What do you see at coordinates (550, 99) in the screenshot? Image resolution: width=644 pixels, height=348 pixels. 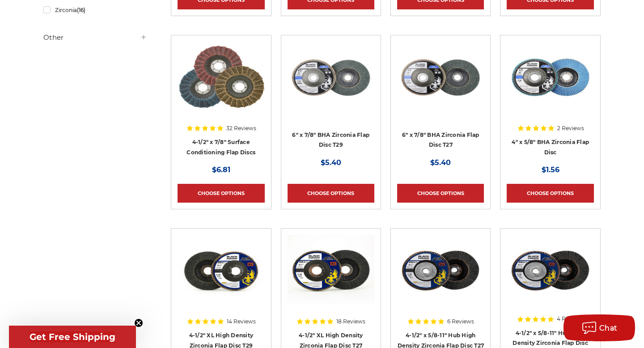 I see `a: 4-inch BHA Zirconia flap disc with 40 grit designed for aggressive metal sanding and grinding` at bounding box center [550, 99].